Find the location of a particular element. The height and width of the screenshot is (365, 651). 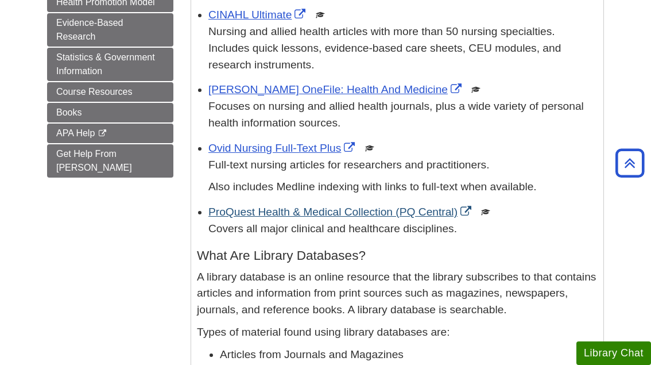

p: Also includes Medline indexing with links to full-text when available. is located at coordinates (403, 187).